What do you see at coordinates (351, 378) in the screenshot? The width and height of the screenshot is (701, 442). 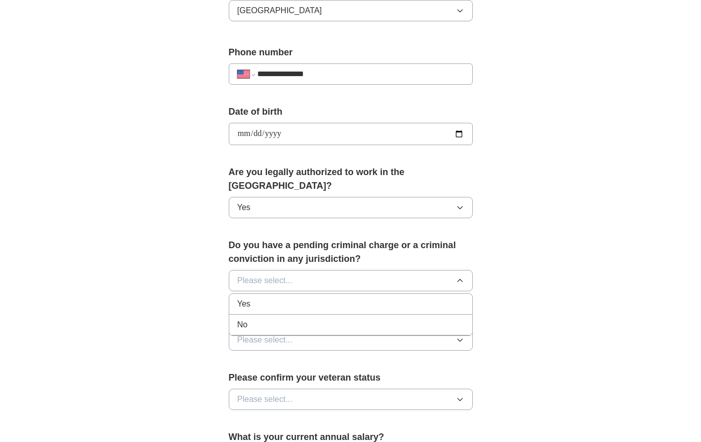 I see `label: Please confirm your veteran status` at bounding box center [351, 378].